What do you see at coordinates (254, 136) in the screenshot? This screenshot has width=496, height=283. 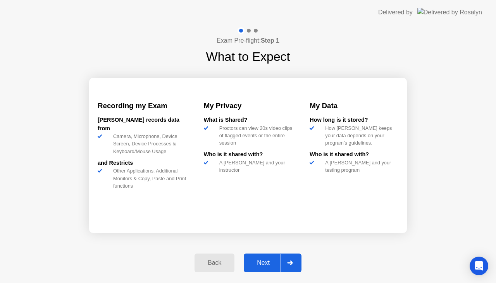 I see `div: Proctors can view 20s video clips of flagged events or the entire session` at bounding box center [254, 136].